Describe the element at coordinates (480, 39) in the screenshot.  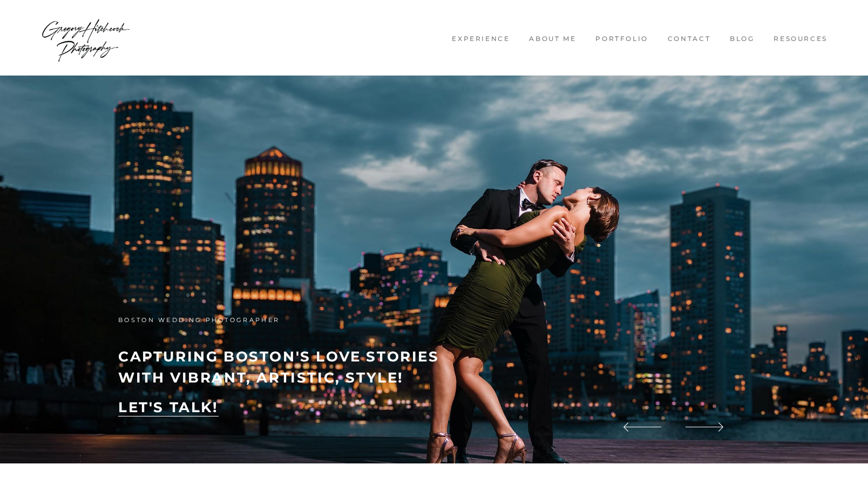
I see `a: Experience` at that location.